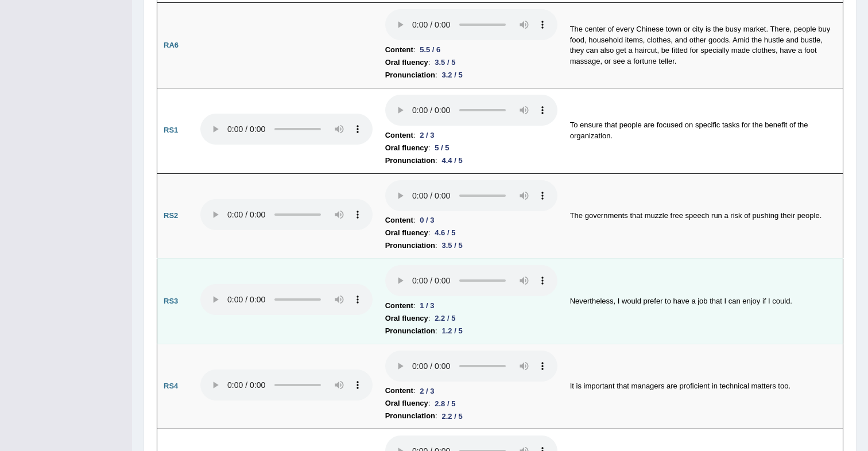 This screenshot has height=451, width=868. What do you see at coordinates (442, 148) in the screenshot?
I see `div: 5 / 5` at bounding box center [442, 148].